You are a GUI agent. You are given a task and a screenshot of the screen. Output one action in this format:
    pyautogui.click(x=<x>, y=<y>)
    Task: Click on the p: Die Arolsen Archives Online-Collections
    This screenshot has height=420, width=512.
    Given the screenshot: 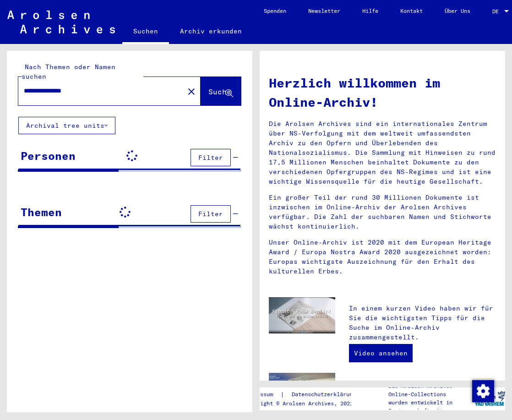 What is the action you would take?
    pyautogui.click(x=431, y=390)
    